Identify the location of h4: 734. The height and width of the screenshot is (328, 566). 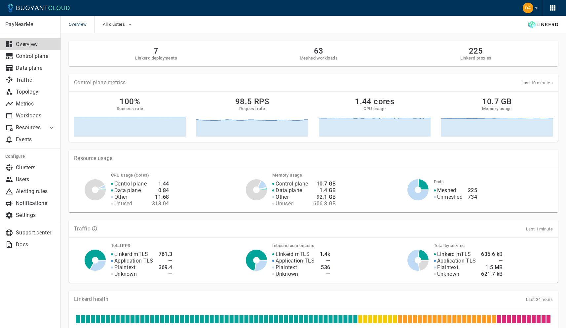
(473, 197).